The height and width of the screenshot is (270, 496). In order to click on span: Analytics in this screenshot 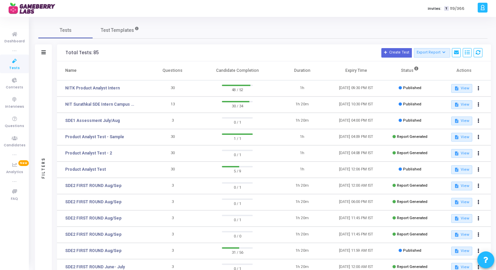, I will do `click(15, 172)`.